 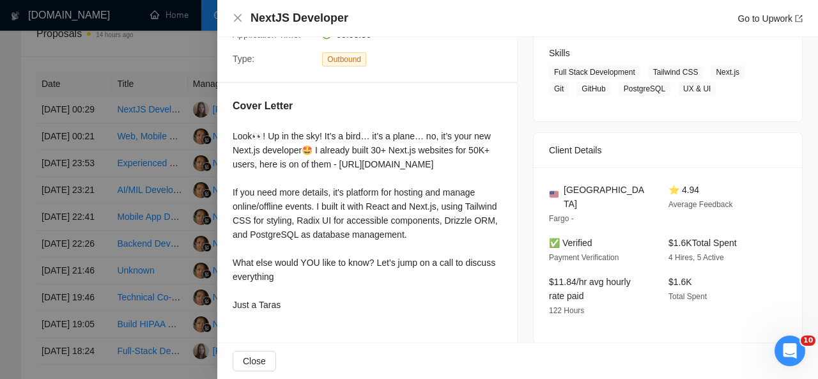 What do you see at coordinates (728, 72) in the screenshot?
I see `span: Next.js` at bounding box center [728, 72].